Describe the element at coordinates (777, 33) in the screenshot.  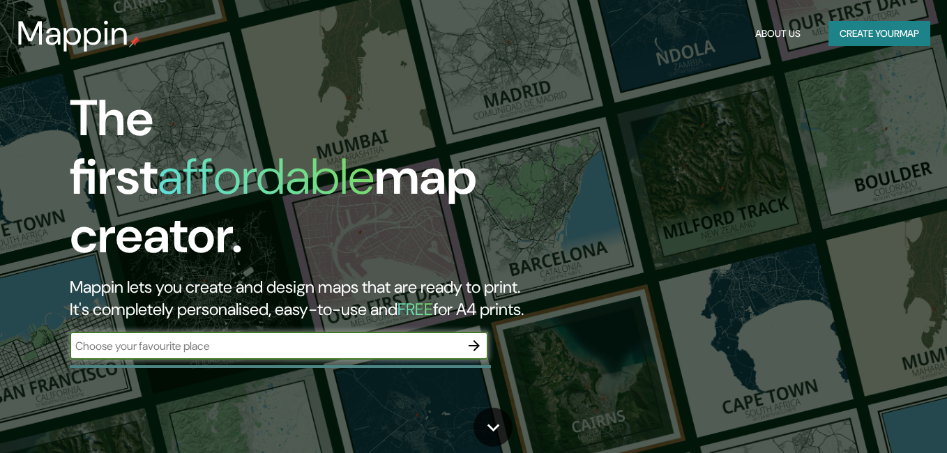
I see `button: About Us` at that location.